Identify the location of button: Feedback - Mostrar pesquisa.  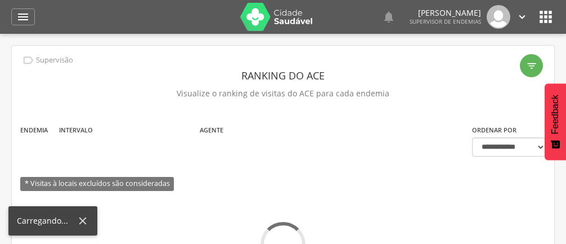
(556, 122).